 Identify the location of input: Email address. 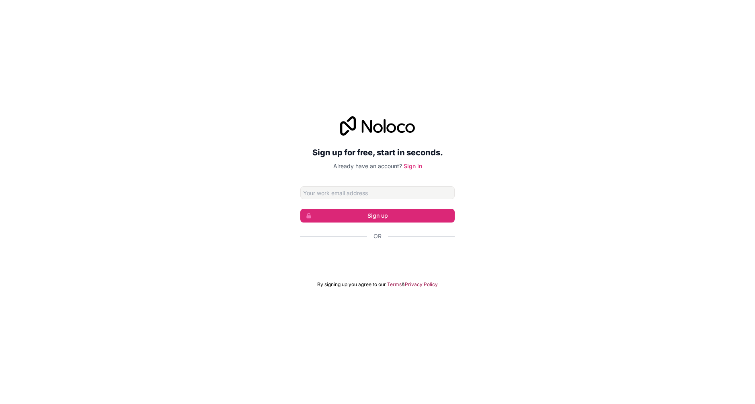
(378, 193).